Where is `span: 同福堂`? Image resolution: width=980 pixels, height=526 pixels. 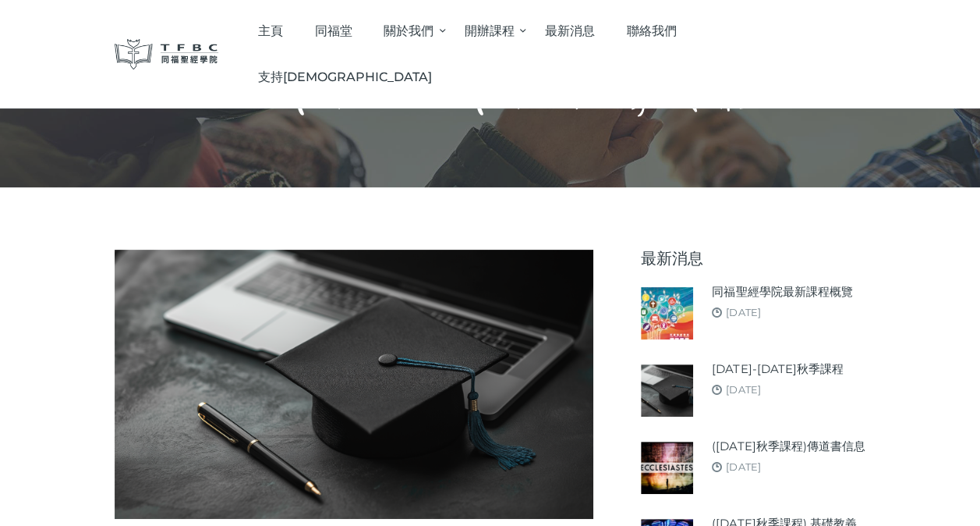
span: 同福堂 is located at coordinates (333, 30).